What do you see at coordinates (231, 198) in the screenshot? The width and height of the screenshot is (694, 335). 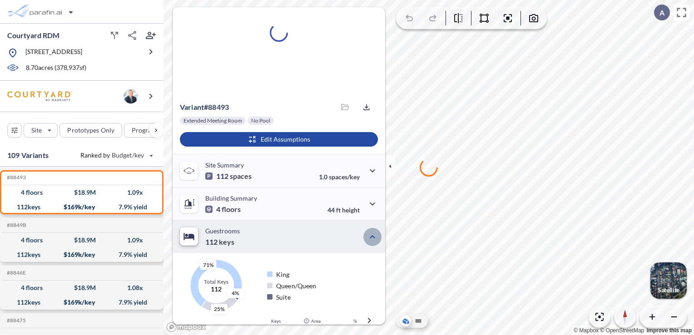 I see `p: Building Summary` at bounding box center [231, 198].